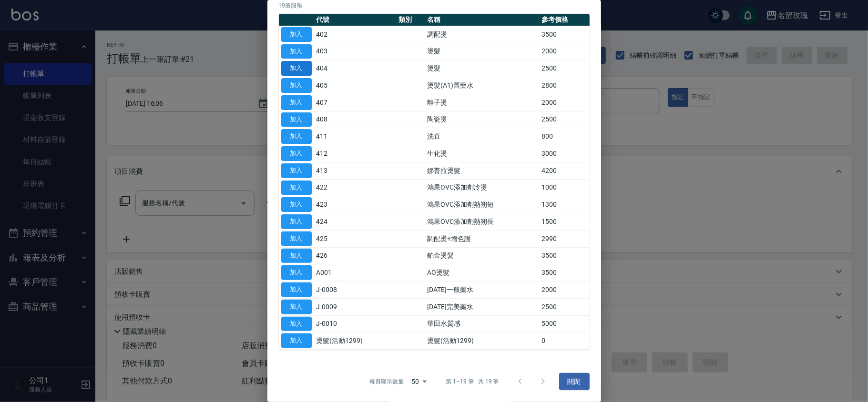 The height and width of the screenshot is (402, 868). What do you see at coordinates (564, 187) in the screenshot?
I see `td: 1000` at bounding box center [564, 187].